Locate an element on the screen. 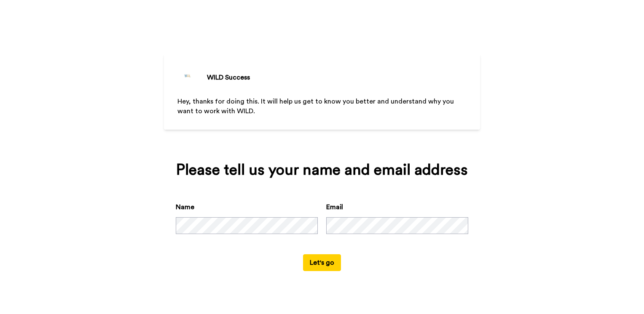  label: Email is located at coordinates (335, 207).